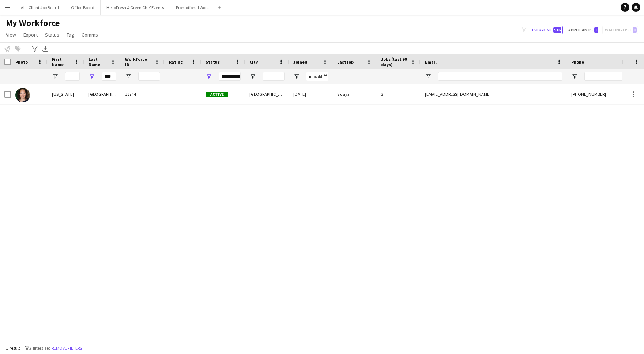  What do you see at coordinates (98, 62) in the screenshot?
I see `span: Last Name` at bounding box center [98, 62].